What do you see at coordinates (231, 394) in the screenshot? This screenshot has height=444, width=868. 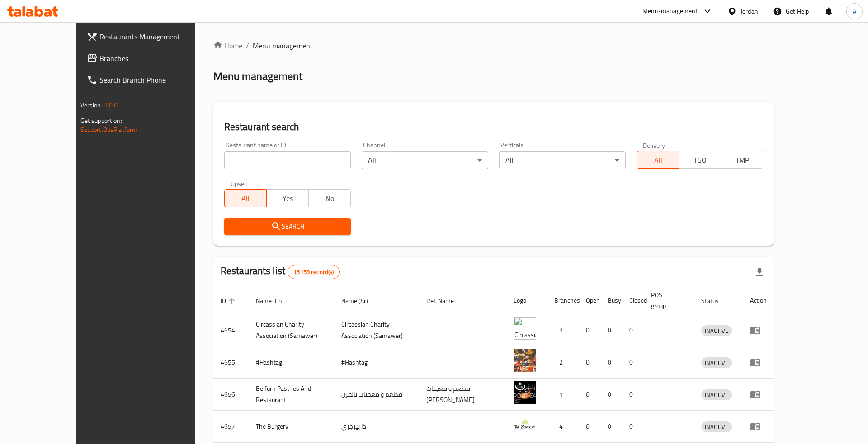 I see `td: 4656` at bounding box center [231, 394].